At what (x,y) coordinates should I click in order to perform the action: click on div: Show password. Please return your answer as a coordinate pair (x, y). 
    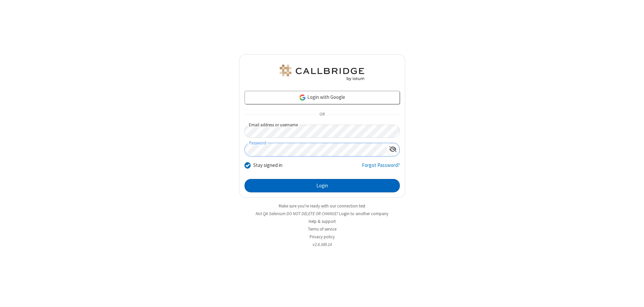
    Looking at the image, I should click on (393, 149).